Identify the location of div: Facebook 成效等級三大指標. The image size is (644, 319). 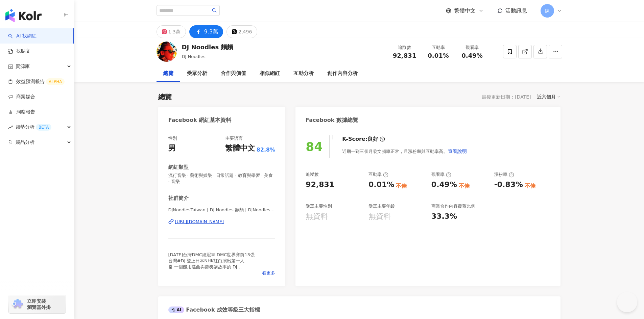
(214, 310).